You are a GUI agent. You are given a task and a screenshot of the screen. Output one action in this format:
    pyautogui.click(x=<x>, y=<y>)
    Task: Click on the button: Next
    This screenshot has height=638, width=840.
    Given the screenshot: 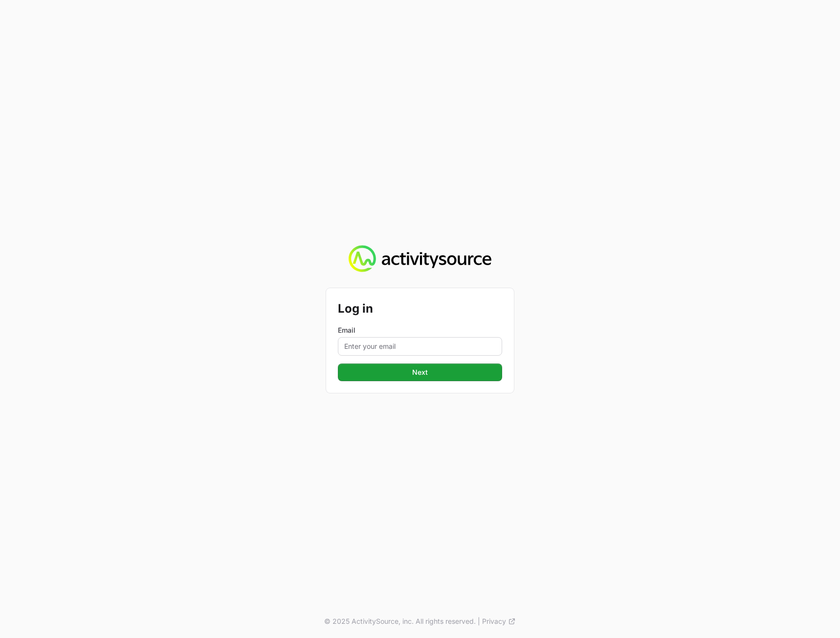 What is the action you would take?
    pyautogui.click(x=420, y=372)
    